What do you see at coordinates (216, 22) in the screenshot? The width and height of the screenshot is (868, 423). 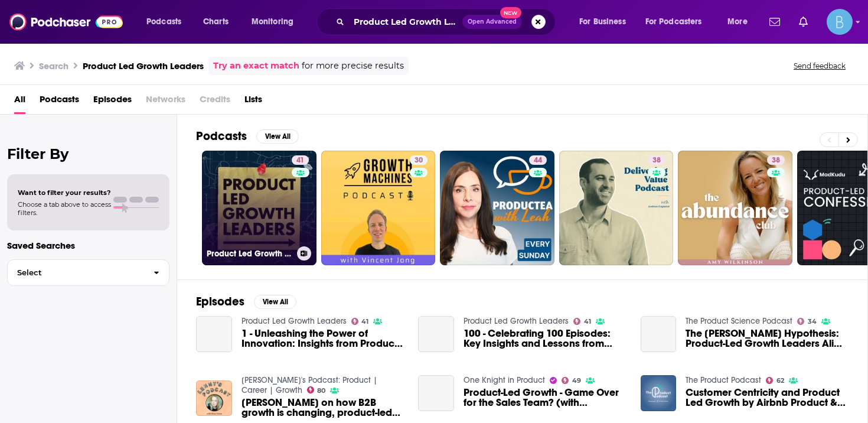 I see `span: Charts` at bounding box center [216, 22].